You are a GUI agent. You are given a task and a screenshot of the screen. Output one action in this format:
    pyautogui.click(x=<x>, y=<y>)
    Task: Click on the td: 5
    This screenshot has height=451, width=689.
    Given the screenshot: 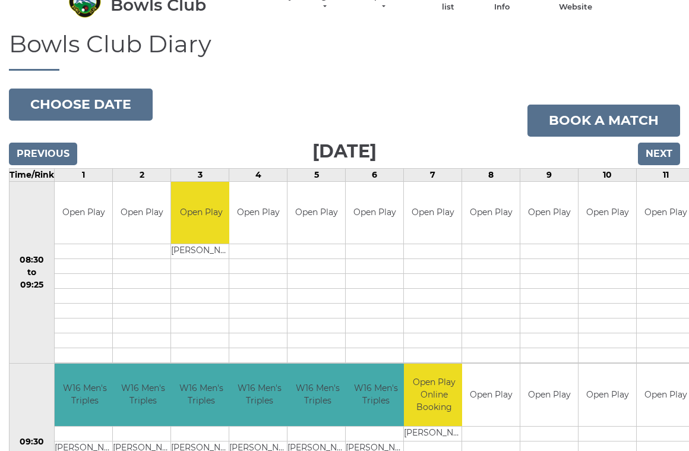 What is the action you would take?
    pyautogui.click(x=316, y=175)
    